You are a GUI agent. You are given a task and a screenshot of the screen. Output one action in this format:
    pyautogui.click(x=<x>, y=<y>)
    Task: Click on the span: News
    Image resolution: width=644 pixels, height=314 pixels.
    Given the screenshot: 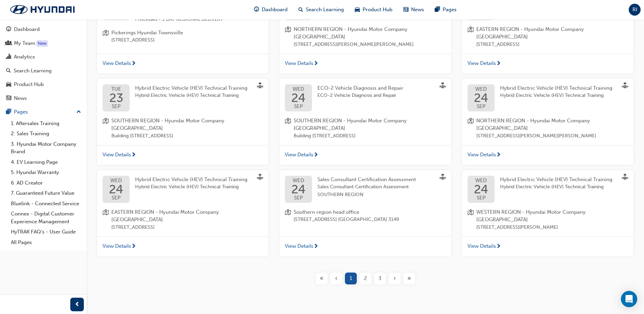 What is the action you would take?
    pyautogui.click(x=418, y=10)
    